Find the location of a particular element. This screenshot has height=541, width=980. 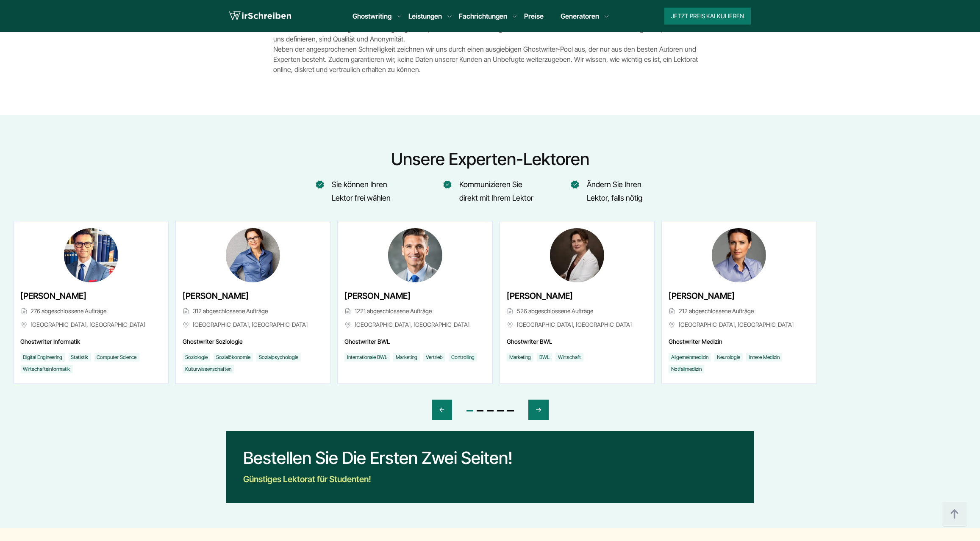

span: 312 abgeschlossene Aufträge is located at coordinates (252, 311).